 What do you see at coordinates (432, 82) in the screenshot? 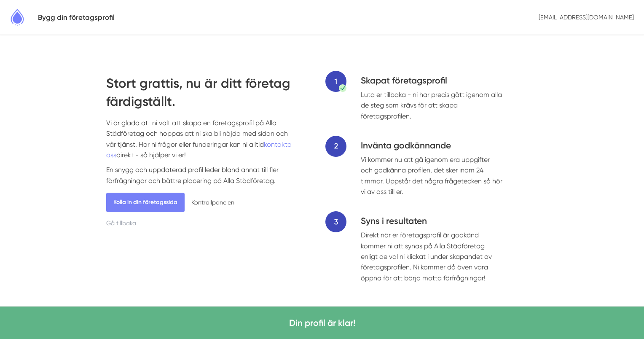
I see `h4: Skapat företagsprofil` at bounding box center [432, 82].